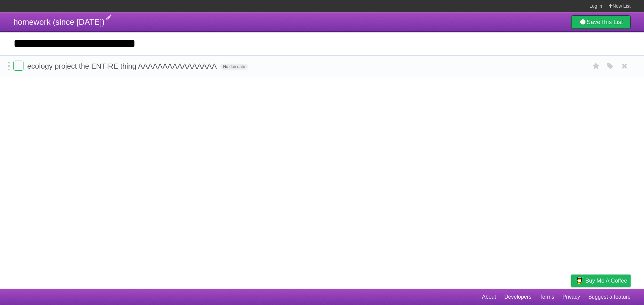 The width and height of the screenshot is (644, 305). Describe the element at coordinates (19, 66) in the screenshot. I see `label: Done` at that location.